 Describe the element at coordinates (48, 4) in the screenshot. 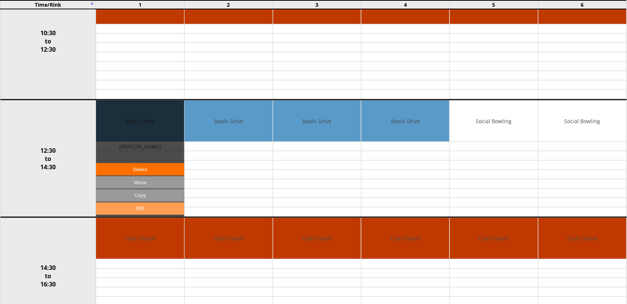

I see `td: Time/Rink` at that location.